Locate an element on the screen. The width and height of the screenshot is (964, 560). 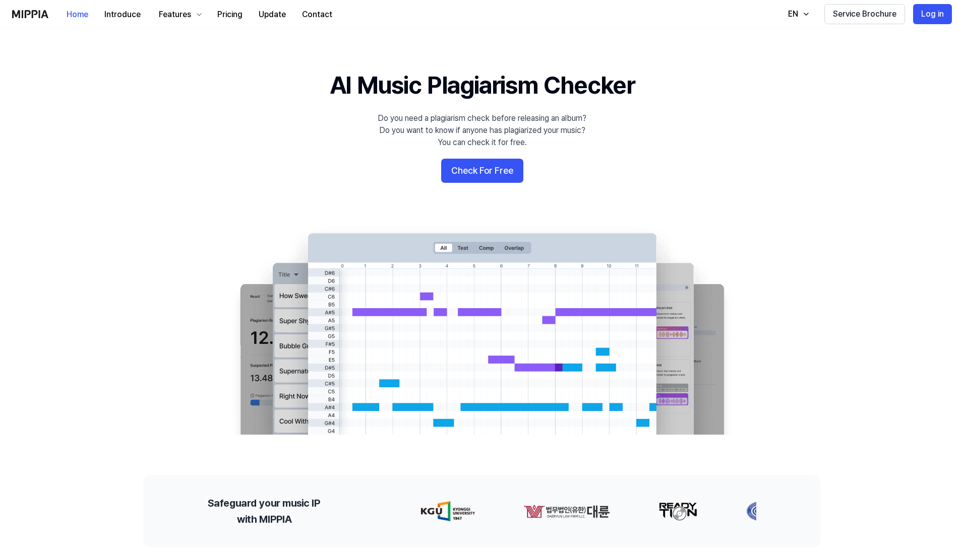
button: Contact is located at coordinates (318, 15).